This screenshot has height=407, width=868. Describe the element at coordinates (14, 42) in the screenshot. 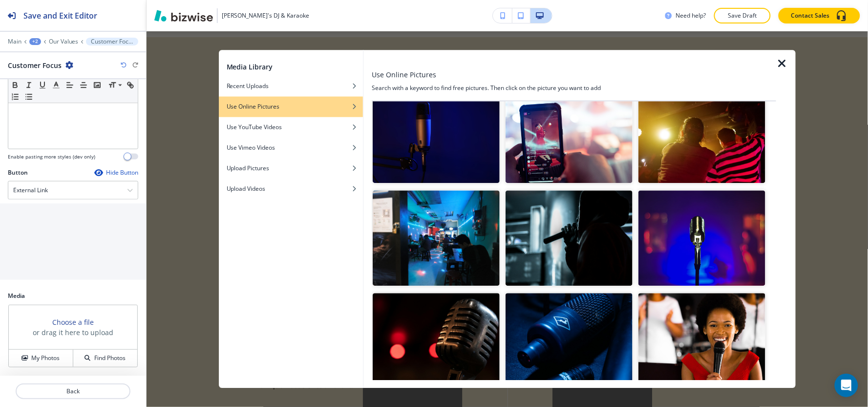

I see `button: Main` at that location.